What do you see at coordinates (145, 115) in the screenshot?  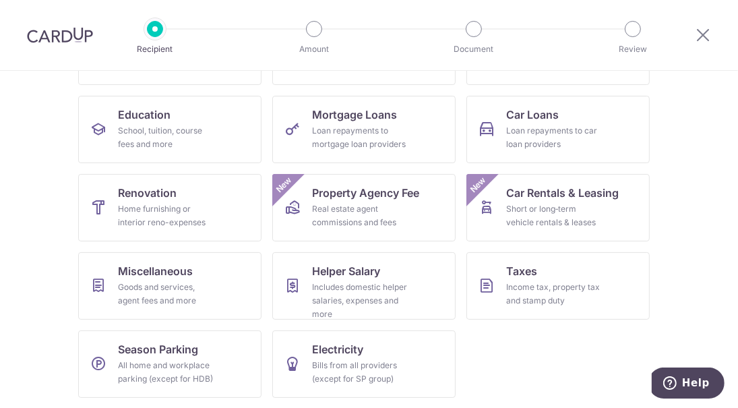 I see `span: Education` at bounding box center [145, 115].